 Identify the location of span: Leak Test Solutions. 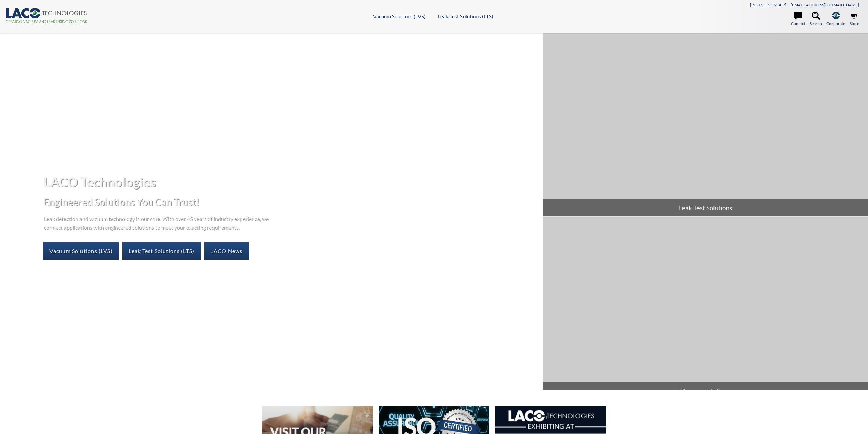
(706, 208).